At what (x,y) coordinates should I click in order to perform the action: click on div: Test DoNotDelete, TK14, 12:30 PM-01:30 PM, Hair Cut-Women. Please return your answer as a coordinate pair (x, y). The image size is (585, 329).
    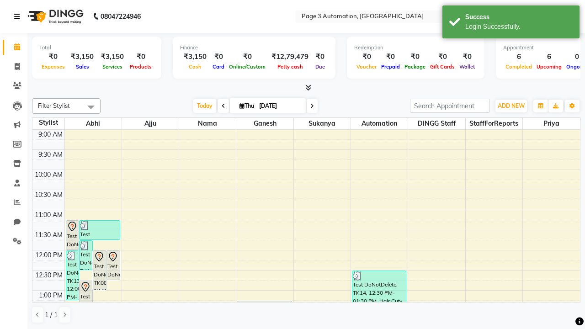
    Looking at the image, I should click on (379, 290).